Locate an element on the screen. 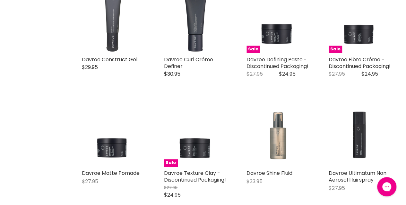  a: Davroe Construct Gel is located at coordinates (109, 59).